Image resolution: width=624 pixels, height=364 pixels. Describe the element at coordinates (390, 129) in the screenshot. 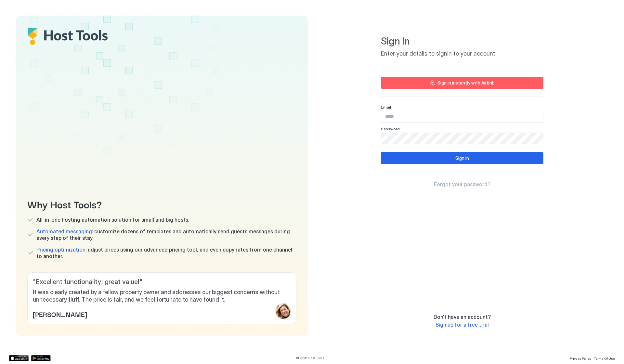

I see `span: Password` at that location.